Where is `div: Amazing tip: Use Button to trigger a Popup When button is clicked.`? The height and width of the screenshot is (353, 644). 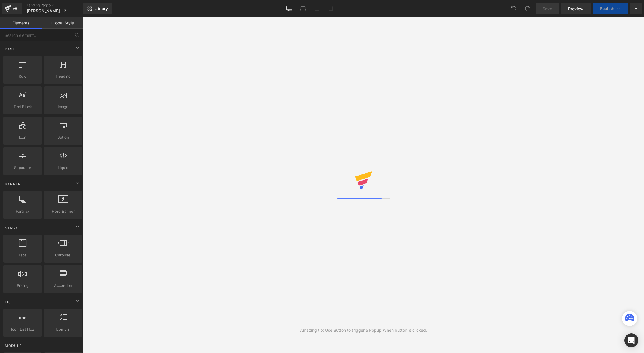
div: Amazing tip: Use Button to trigger a Popup When button is clicked. is located at coordinates (363, 331).